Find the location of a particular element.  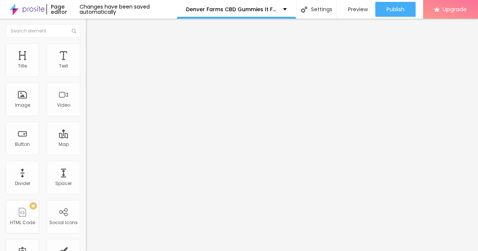

div: Spacer is located at coordinates (64, 184).